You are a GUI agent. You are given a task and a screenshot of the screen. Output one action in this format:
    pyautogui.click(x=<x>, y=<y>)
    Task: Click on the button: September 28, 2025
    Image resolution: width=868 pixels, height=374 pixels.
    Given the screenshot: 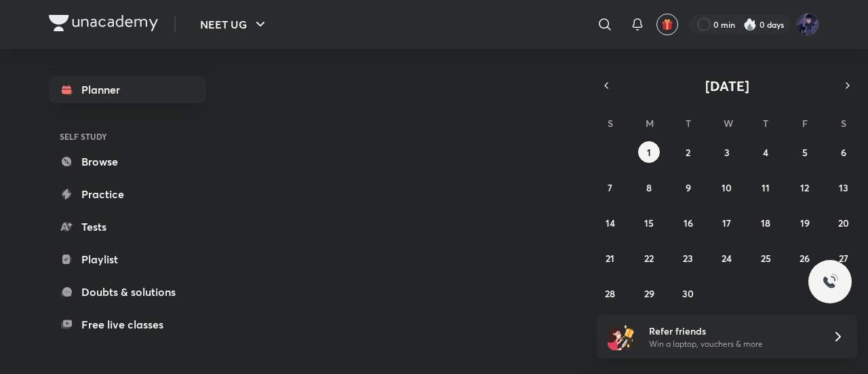 What is the action you would take?
    pyautogui.click(x=611, y=293)
    